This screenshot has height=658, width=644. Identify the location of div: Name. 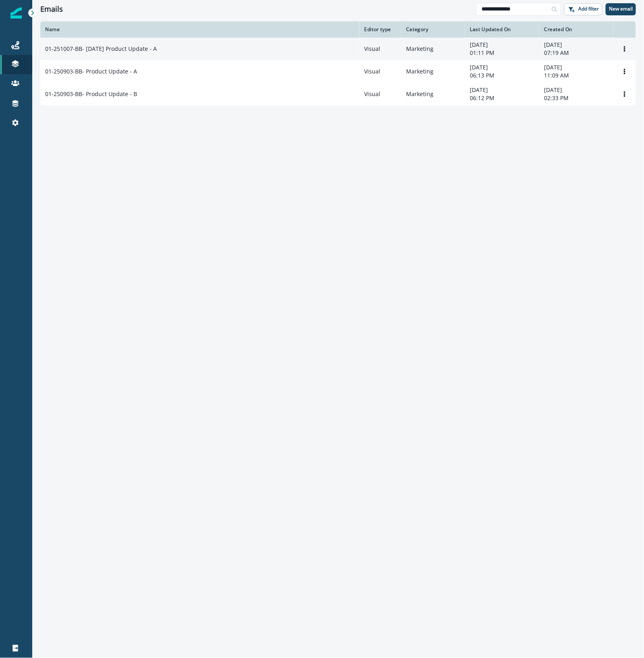
(199, 30).